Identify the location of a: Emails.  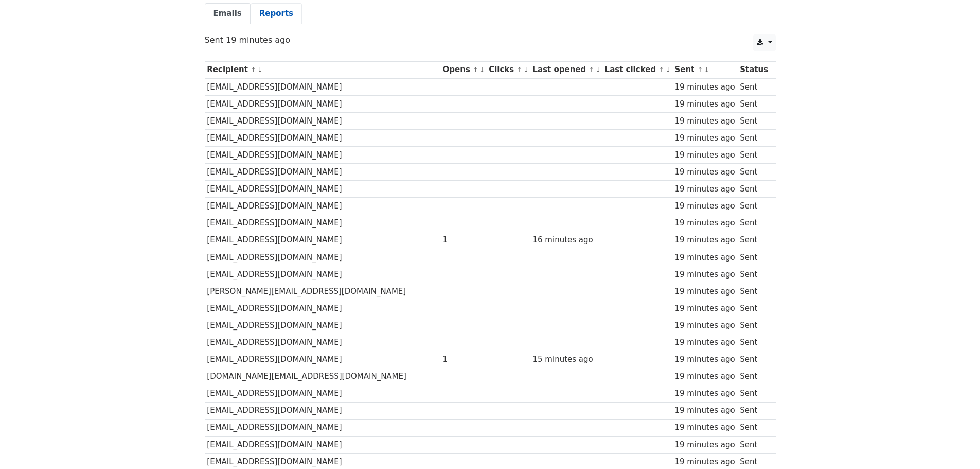
(227, 13).